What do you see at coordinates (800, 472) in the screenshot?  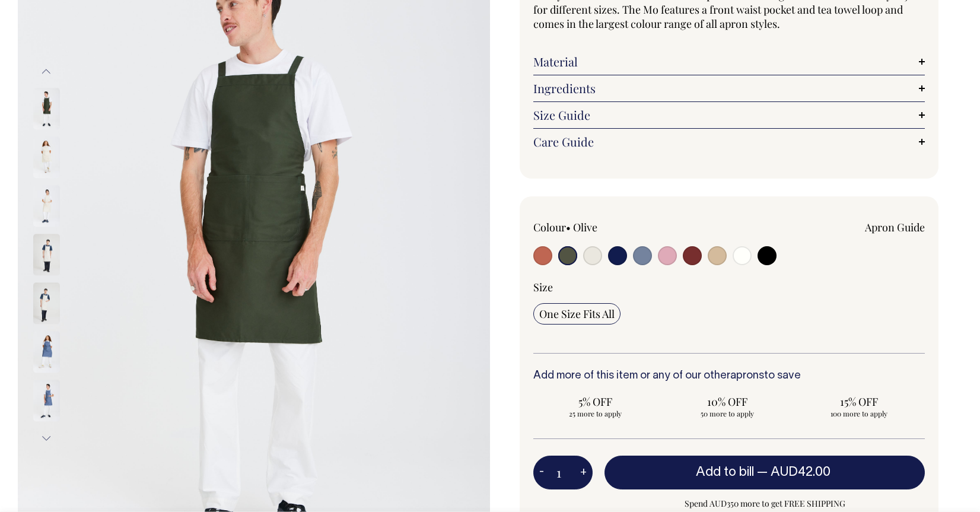 I see `span: AUD42.00` at bounding box center [800, 472].